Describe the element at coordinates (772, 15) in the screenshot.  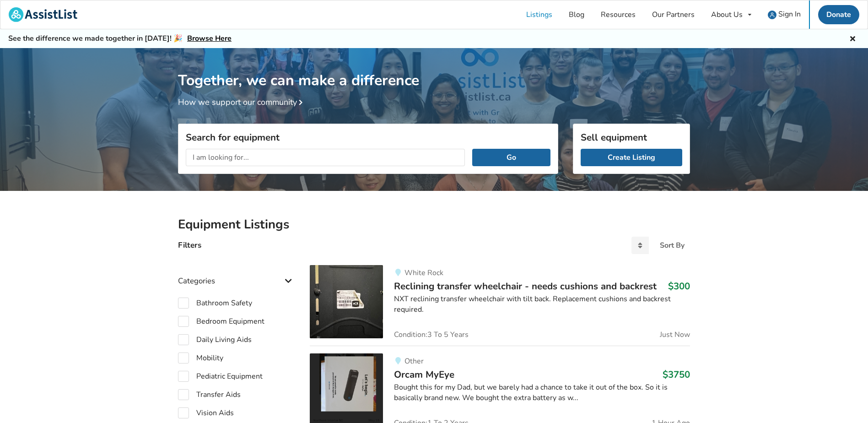
I see `img: user icon` at that location.